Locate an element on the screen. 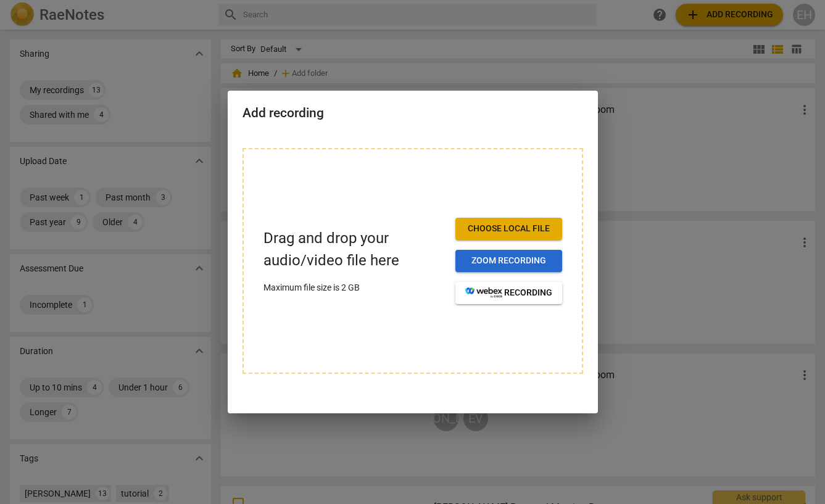  button: Zoom recording is located at coordinates (508, 261).